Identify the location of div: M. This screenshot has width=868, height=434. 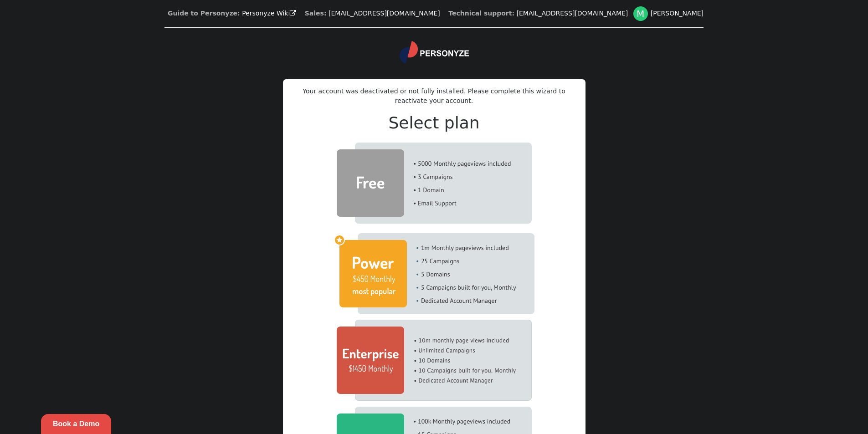
(641, 14).